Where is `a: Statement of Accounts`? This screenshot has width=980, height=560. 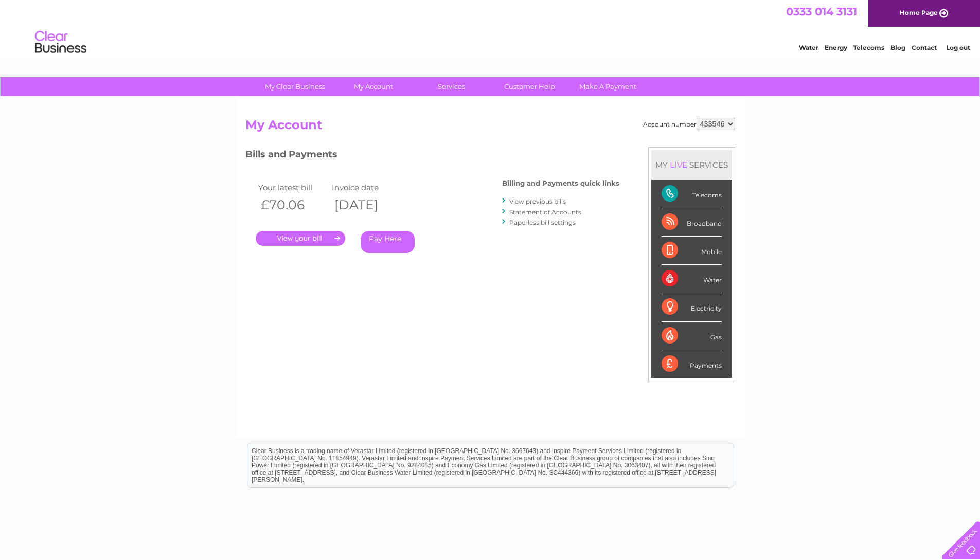
a: Statement of Accounts is located at coordinates (545, 212).